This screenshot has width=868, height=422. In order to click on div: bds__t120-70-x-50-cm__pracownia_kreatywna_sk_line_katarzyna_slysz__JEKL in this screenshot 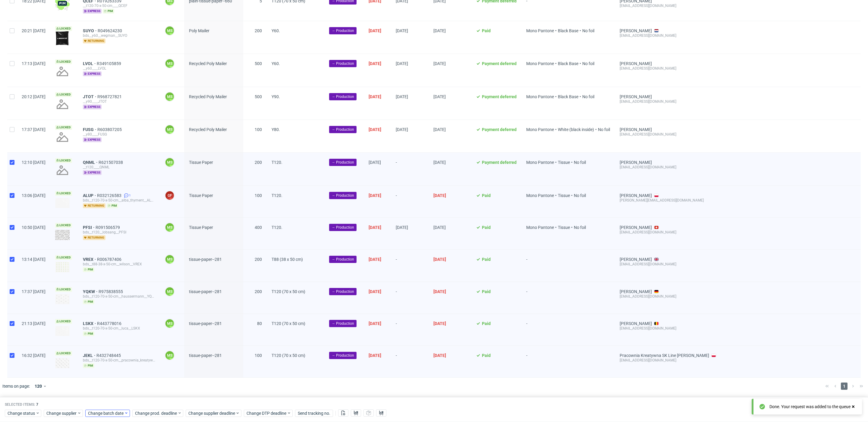, I will do `click(119, 360)`.